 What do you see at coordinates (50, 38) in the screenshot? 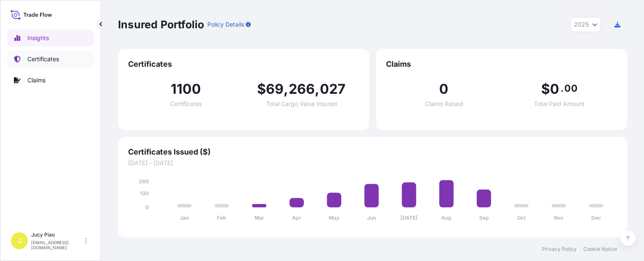
I see `a: Insights` at bounding box center [50, 38].